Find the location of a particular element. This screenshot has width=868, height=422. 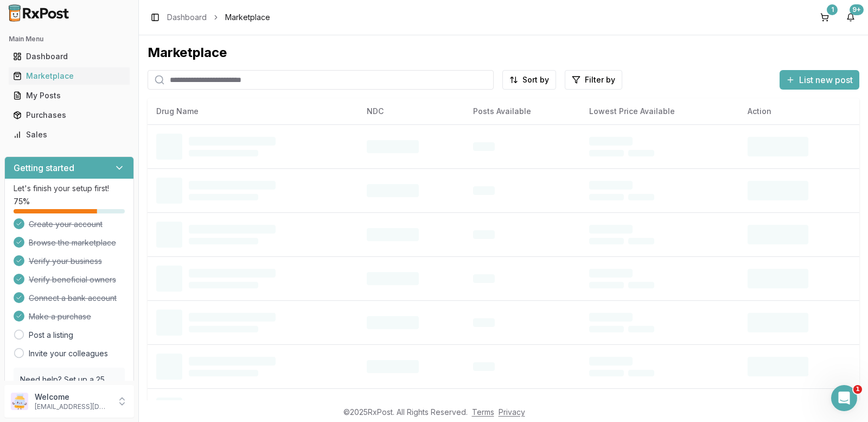

div: Purchases is located at coordinates (69, 115).